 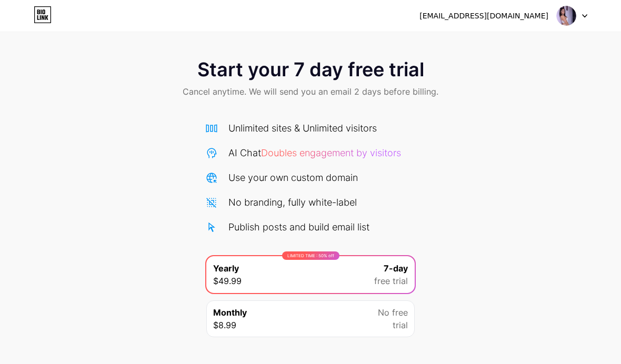 I want to click on span: 7-day, so click(x=396, y=268).